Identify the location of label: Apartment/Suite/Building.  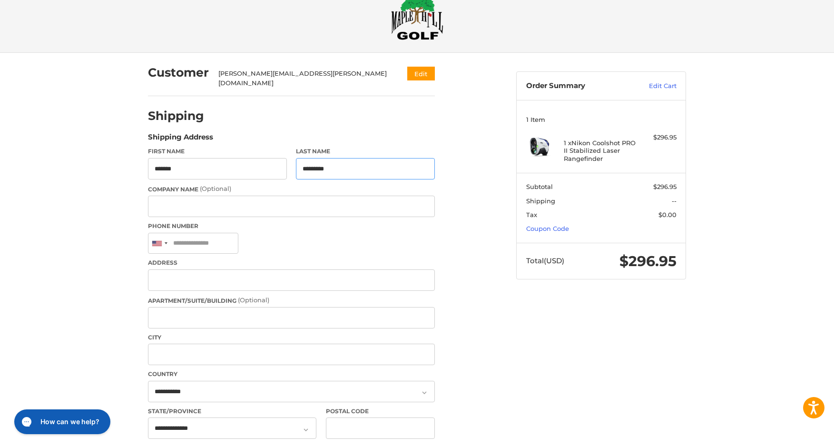
(291, 300).